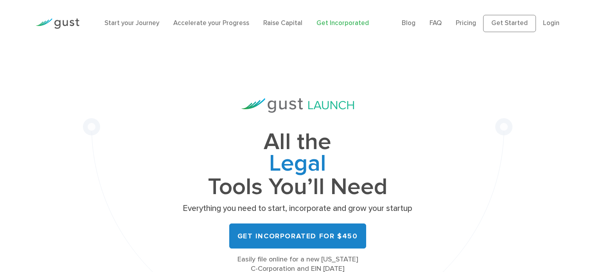 The width and height of the screenshot is (595, 272). I want to click on p: Everything you need to start, incorporate and grow your startup, so click(298, 208).